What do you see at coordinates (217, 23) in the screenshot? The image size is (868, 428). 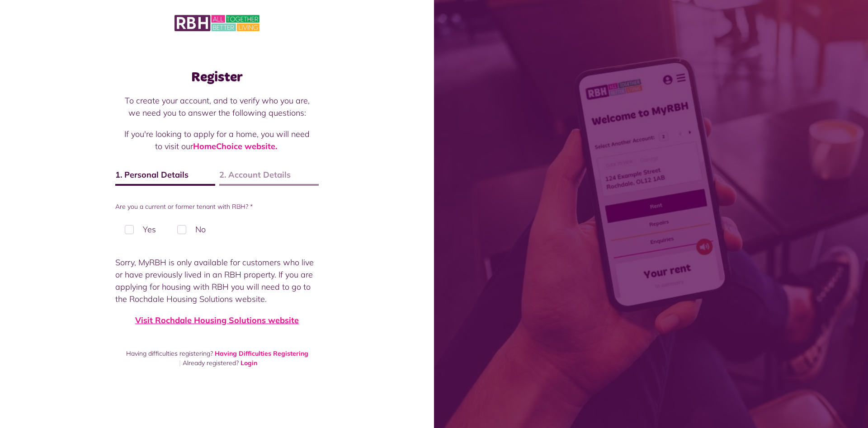 I see `img: MyRBH` at bounding box center [217, 23].